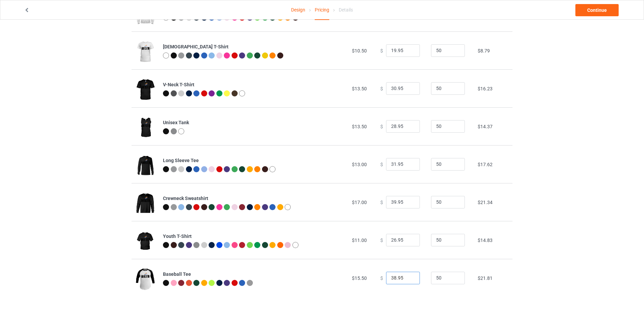 This screenshot has height=311, width=644. Describe the element at coordinates (359, 278) in the screenshot. I see `span: $15.50` at that location.